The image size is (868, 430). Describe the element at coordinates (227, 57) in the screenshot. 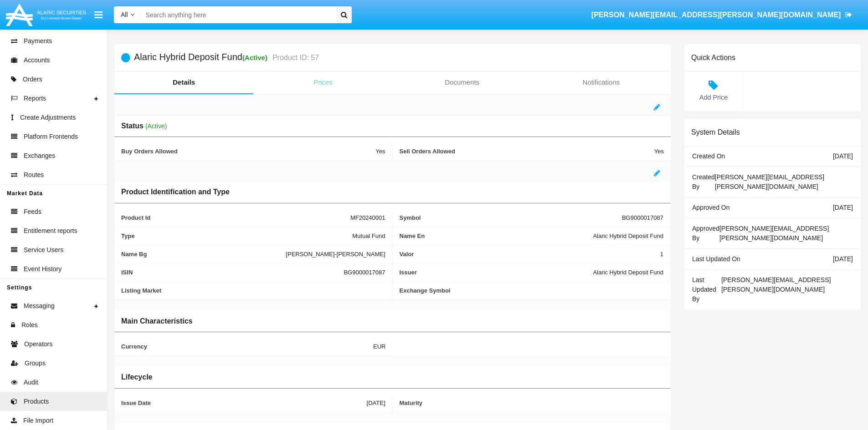

I see `h5: Alaric Hybrid Deposit Fund` at that location.